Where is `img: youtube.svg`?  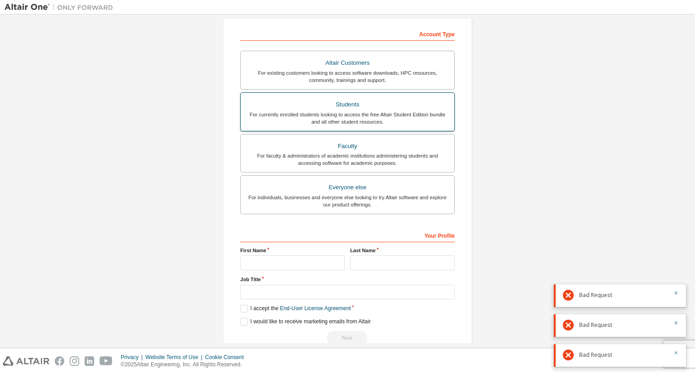 img: youtube.svg is located at coordinates (106, 361).